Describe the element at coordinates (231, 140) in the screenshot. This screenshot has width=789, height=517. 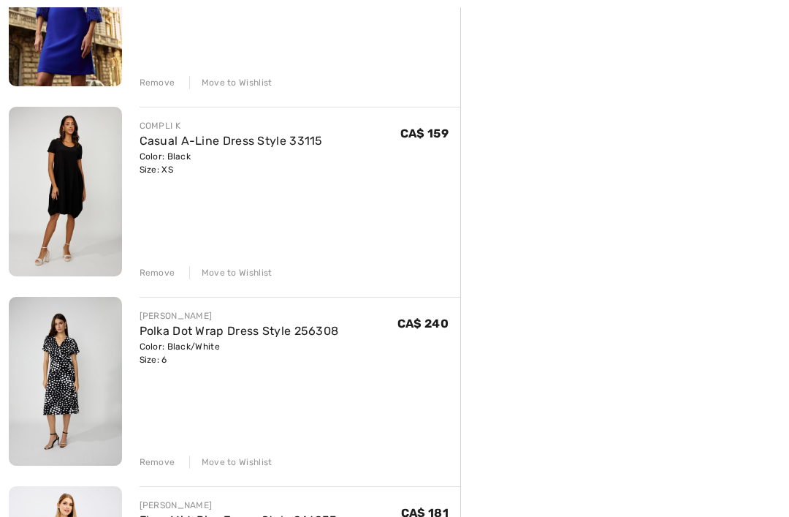
I see `a: Casual A-Line Dress Style 33115` at that location.